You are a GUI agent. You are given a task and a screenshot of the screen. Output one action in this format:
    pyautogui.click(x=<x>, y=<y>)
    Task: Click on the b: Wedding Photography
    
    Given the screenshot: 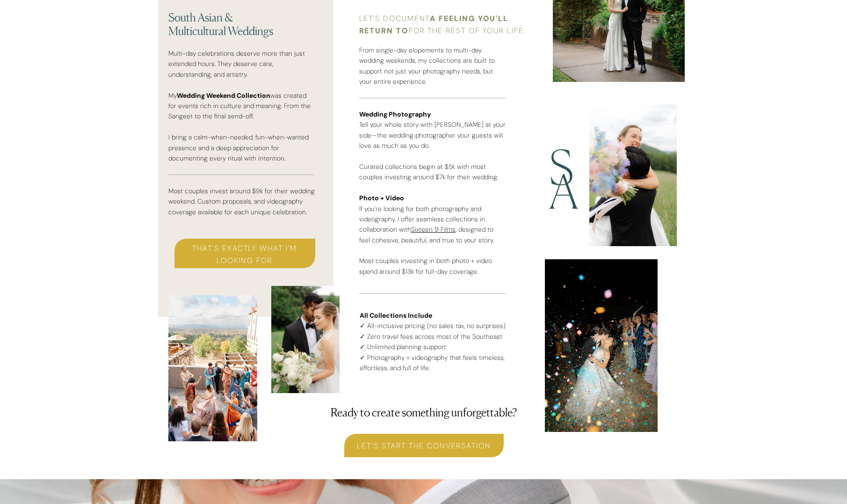 What is the action you would take?
    pyautogui.click(x=395, y=114)
    